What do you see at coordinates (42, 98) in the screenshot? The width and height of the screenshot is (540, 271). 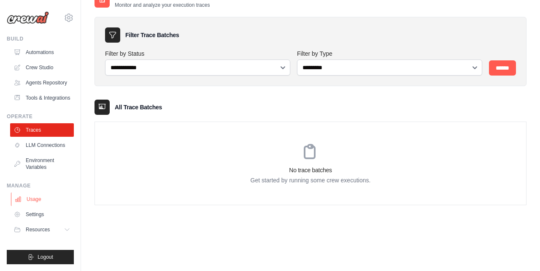 I see `a: Tools & Integrations` at bounding box center [42, 98].